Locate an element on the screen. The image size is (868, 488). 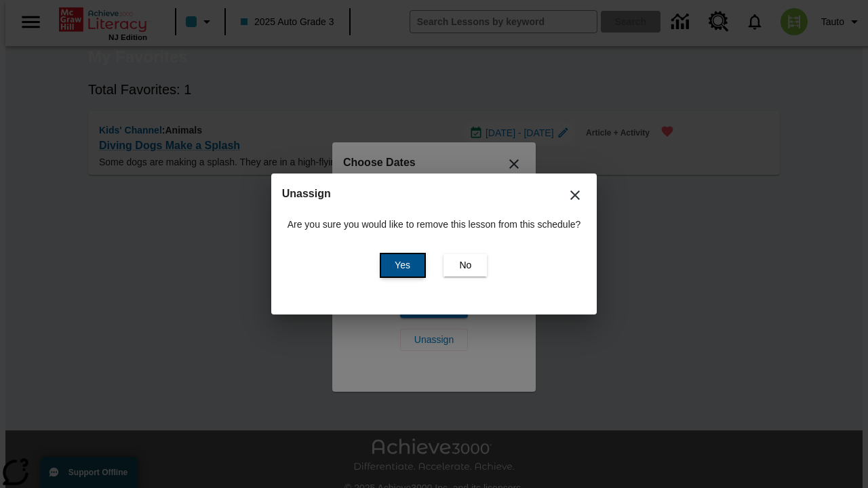
button: No is located at coordinates (465, 265).